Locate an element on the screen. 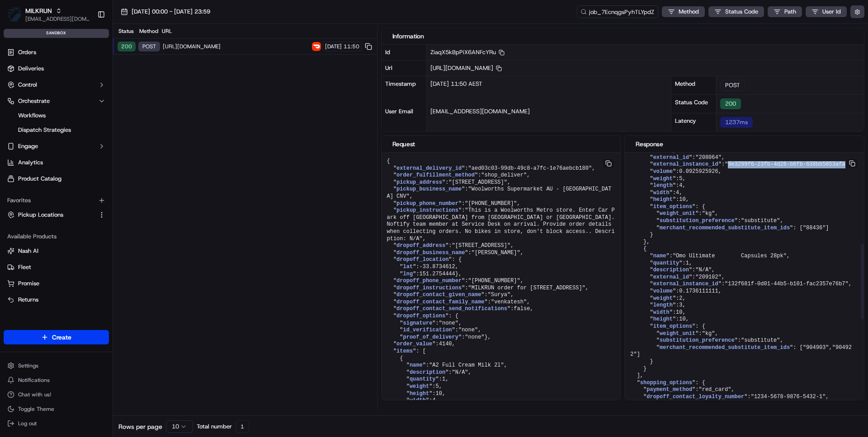  a: Powered byPylon is located at coordinates (86, 227).